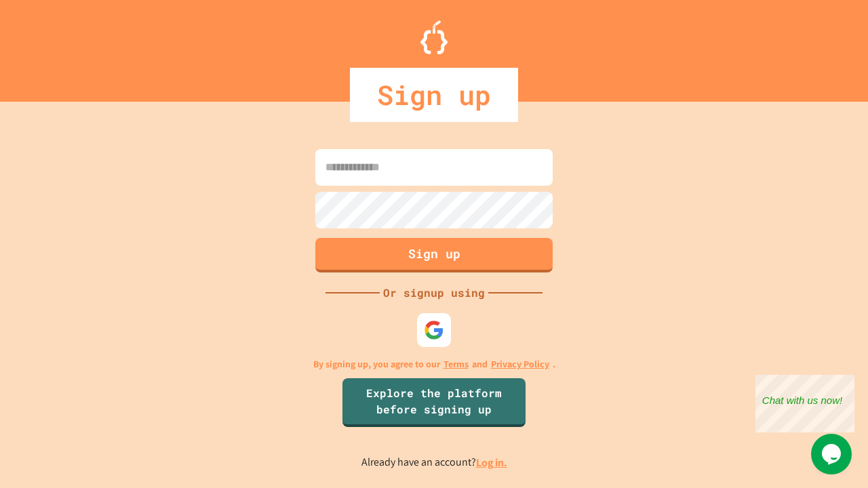 This screenshot has height=488, width=868. Describe the element at coordinates (434, 95) in the screenshot. I see `div: Sign up` at that location.